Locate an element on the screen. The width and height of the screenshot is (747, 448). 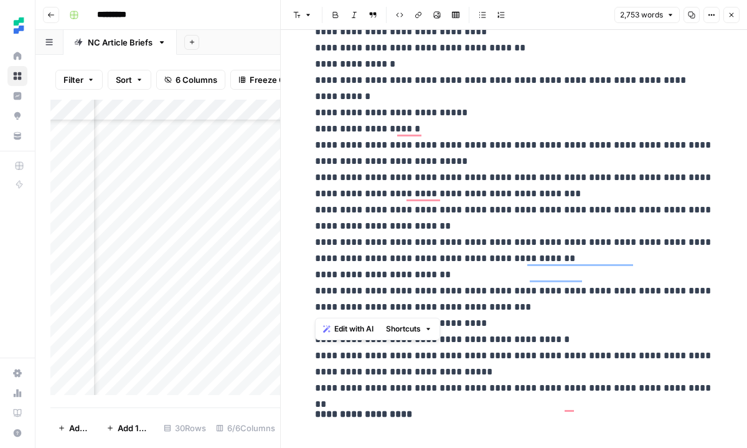
button: 6 Columns is located at coordinates (191, 80).